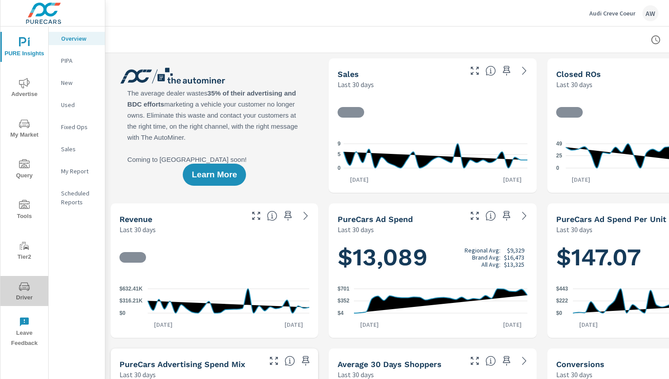  What do you see at coordinates (515, 250) in the screenshot?
I see `p: $9,329` at bounding box center [515, 250].